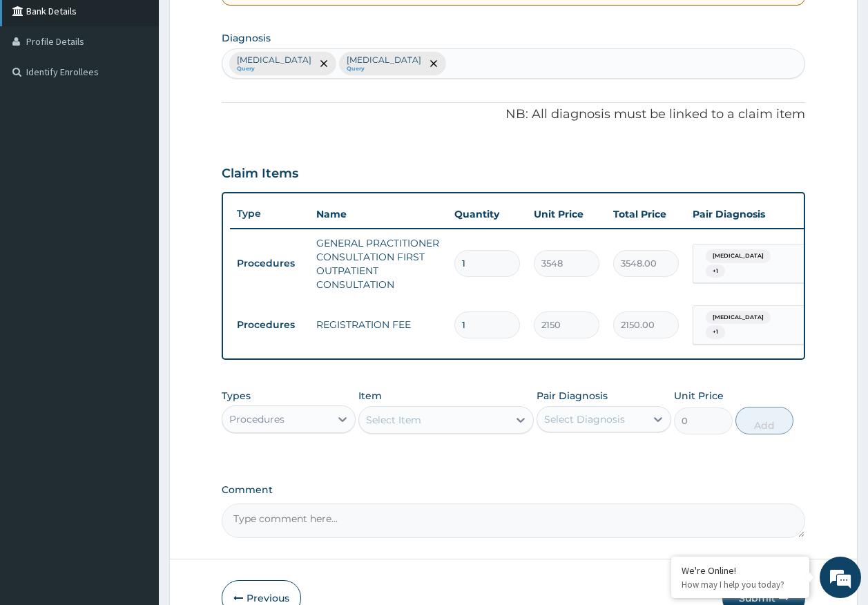 The image size is (868, 605). Describe the element at coordinates (135, 244) in the screenshot. I see `span: We're online!` at that location.